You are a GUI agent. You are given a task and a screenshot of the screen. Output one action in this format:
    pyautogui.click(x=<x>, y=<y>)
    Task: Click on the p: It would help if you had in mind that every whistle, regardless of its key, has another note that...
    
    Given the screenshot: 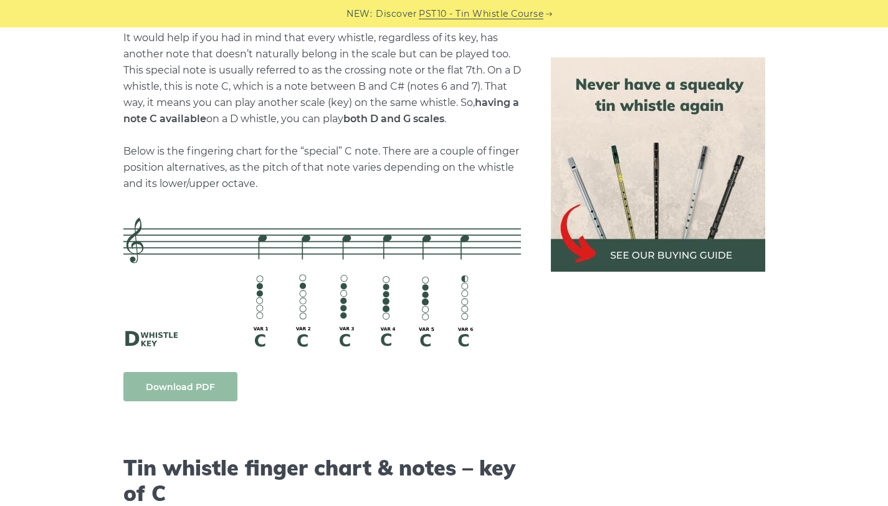 What is the action you would take?
    pyautogui.click(x=322, y=111)
    